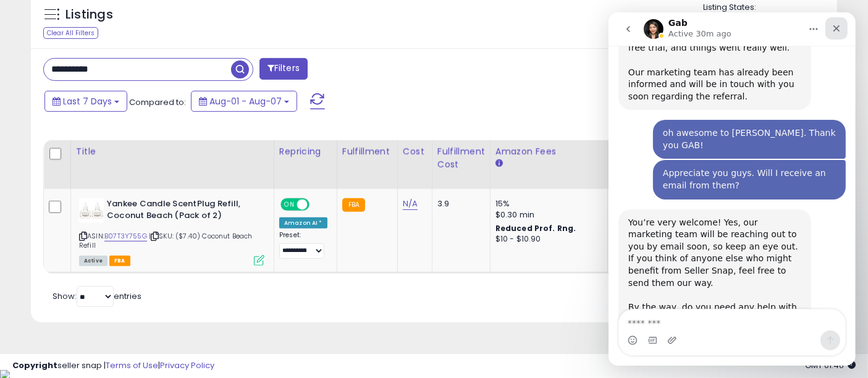 Image resolution: width=868 pixels, height=378 pixels. Describe the element at coordinates (87, 101) in the screenshot. I see `span: Last 7 Days` at that location.